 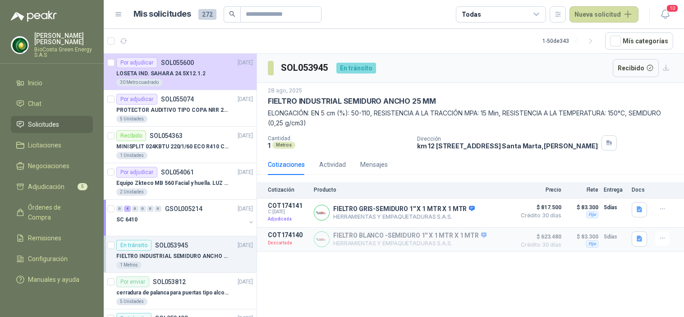 I want to click on div: Cotizaciones, so click(x=286, y=165).